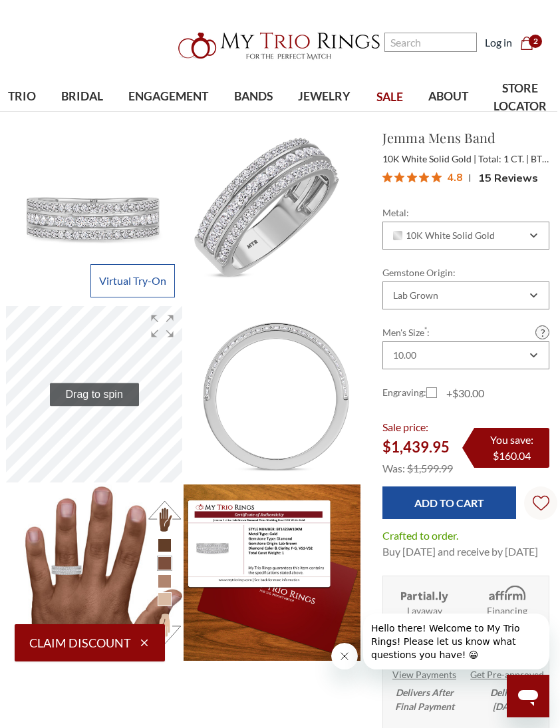  Describe the element at coordinates (424, 593) in the screenshot. I see `img: Layaway` at that location.